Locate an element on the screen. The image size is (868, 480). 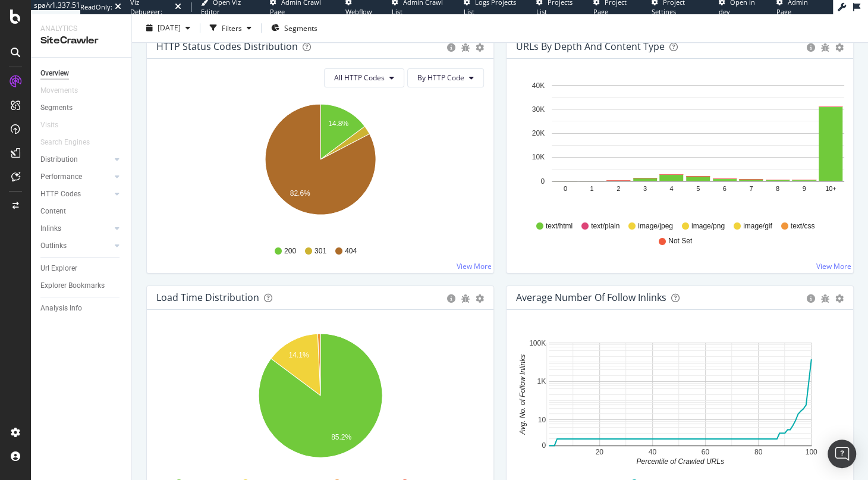
text: Avg. No. of Follow Inlinks is located at coordinates (523, 395).